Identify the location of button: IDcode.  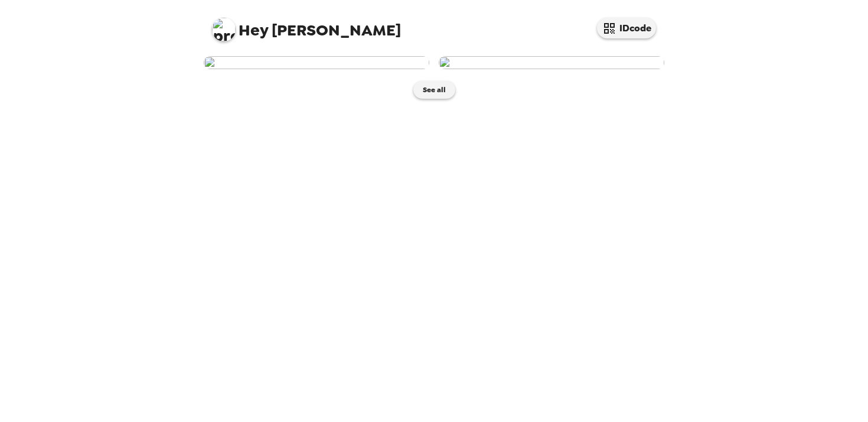
(626, 28).